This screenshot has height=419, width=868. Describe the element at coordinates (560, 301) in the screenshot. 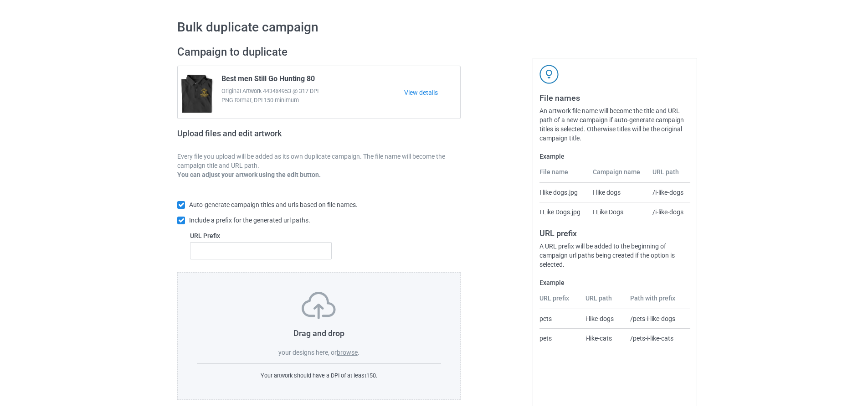

I see `th: URL prefix` at that location.